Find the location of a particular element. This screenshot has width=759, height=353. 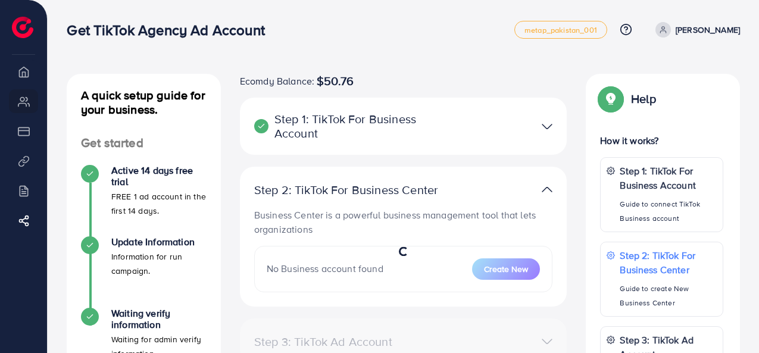

h4: Waiting verify information is located at coordinates (159, 319).